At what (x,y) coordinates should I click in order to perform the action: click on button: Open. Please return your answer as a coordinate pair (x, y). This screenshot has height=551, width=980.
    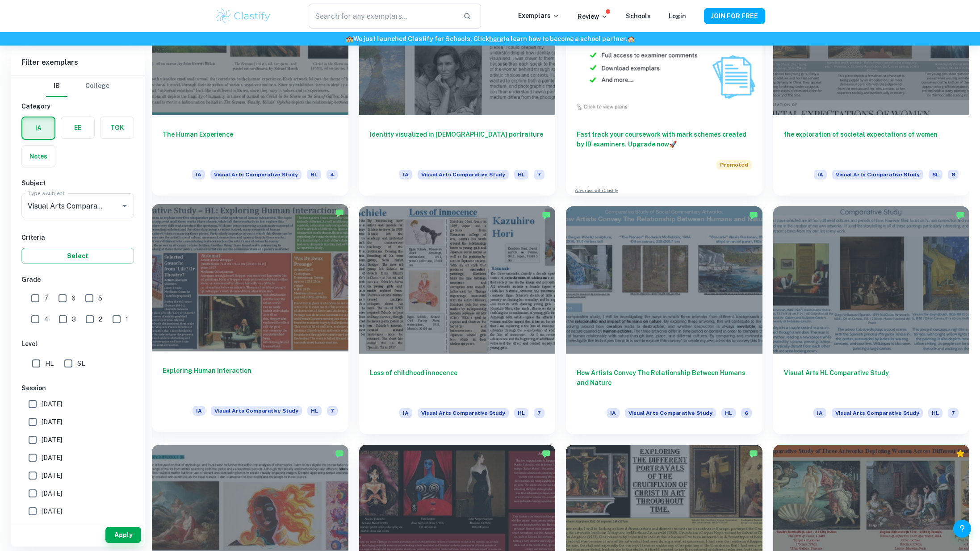
    Looking at the image, I should click on (125, 206).